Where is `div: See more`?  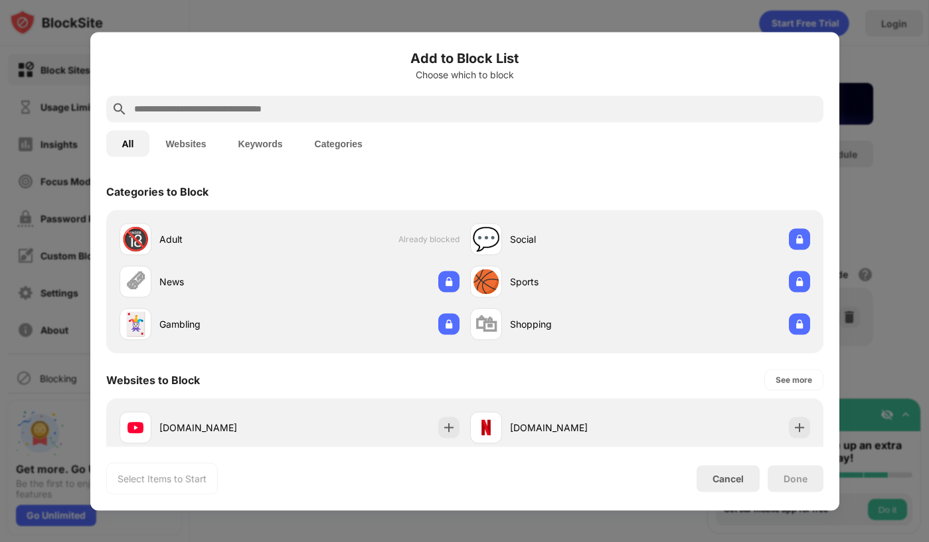 div: See more is located at coordinates (793, 380).